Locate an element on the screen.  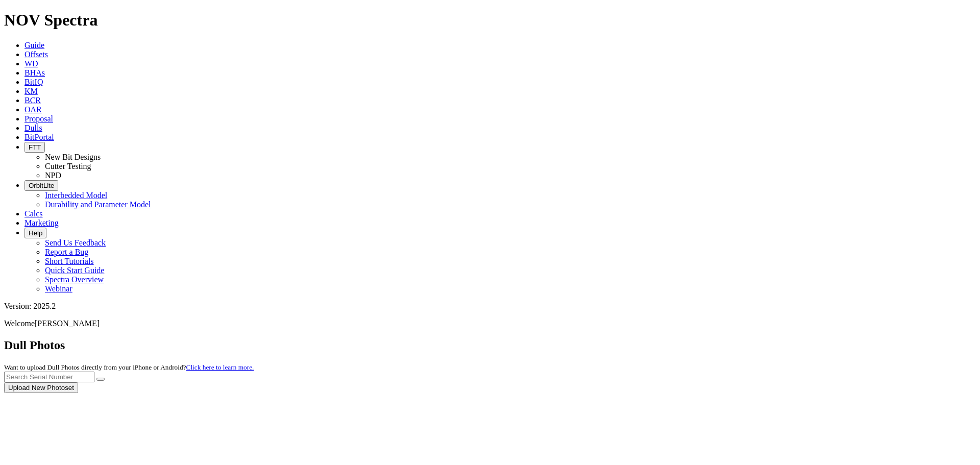
small: Want to upload Dull Photos directly from your iPhone or Android? is located at coordinates (128, 367).